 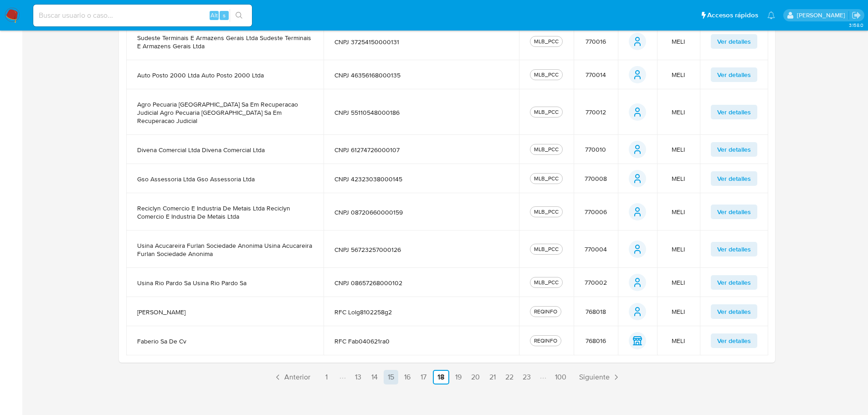 What do you see at coordinates (214, 15) in the screenshot?
I see `span: Alt` at bounding box center [214, 15].